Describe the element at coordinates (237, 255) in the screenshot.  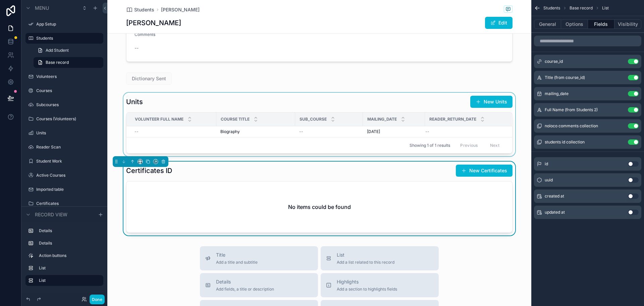
I see `span: Title` at that location.